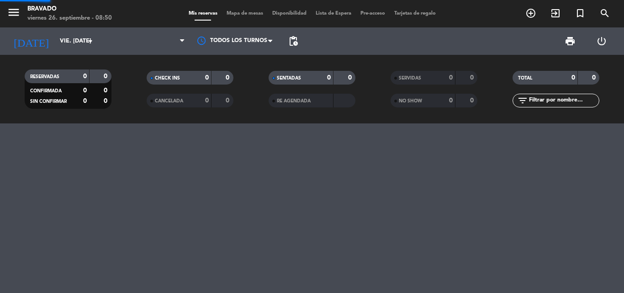 This screenshot has width=624, height=293. What do you see at coordinates (293, 41) in the screenshot?
I see `span: pending_actions` at bounding box center [293, 41].